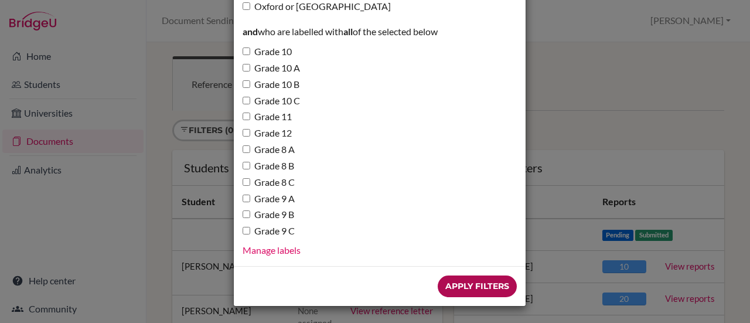  Describe the element at coordinates (380, 32) in the screenshot. I see `p: who are labelled with of the selected below` at that location.